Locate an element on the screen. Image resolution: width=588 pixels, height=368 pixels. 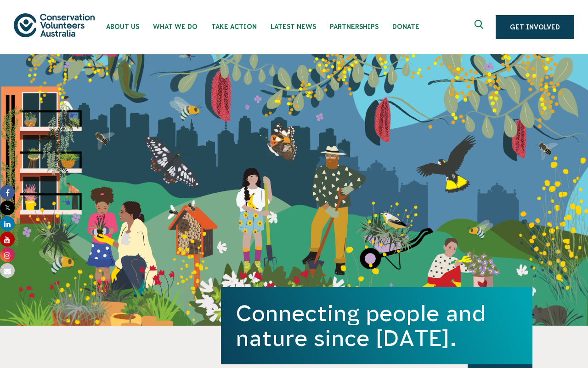
button: Expand search box Close search box is located at coordinates (480, 27).